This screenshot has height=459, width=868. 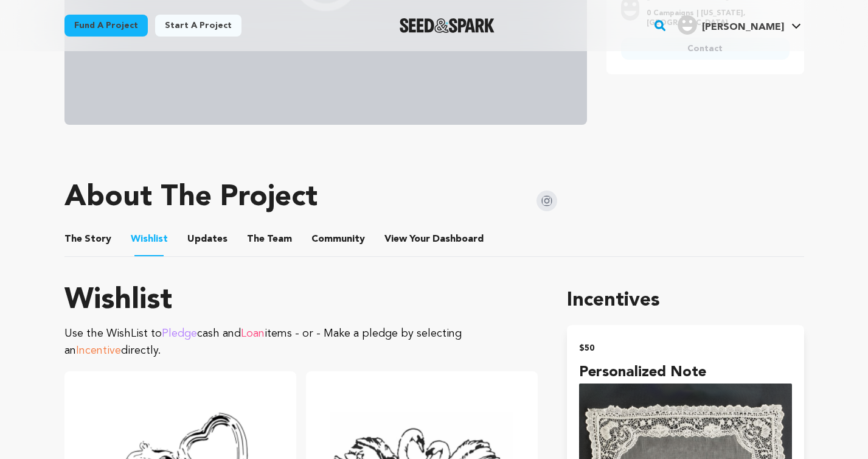 I want to click on img: Seed&Spark Instagram Icon, so click(x=547, y=201).